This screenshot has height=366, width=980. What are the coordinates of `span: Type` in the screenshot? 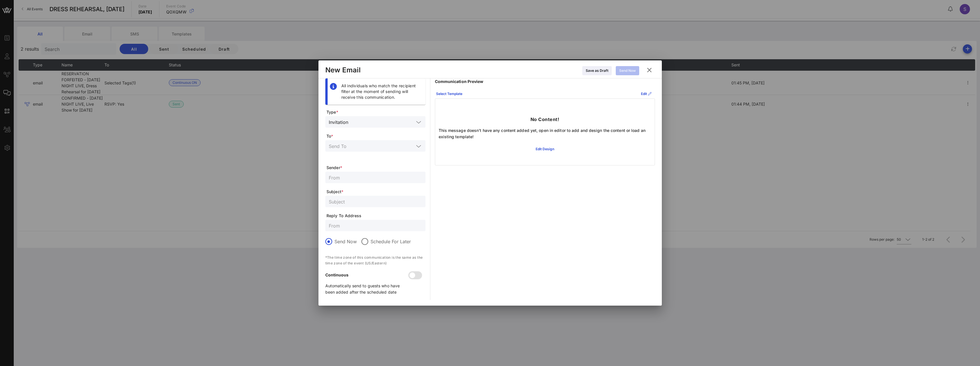 It's located at (376, 112).